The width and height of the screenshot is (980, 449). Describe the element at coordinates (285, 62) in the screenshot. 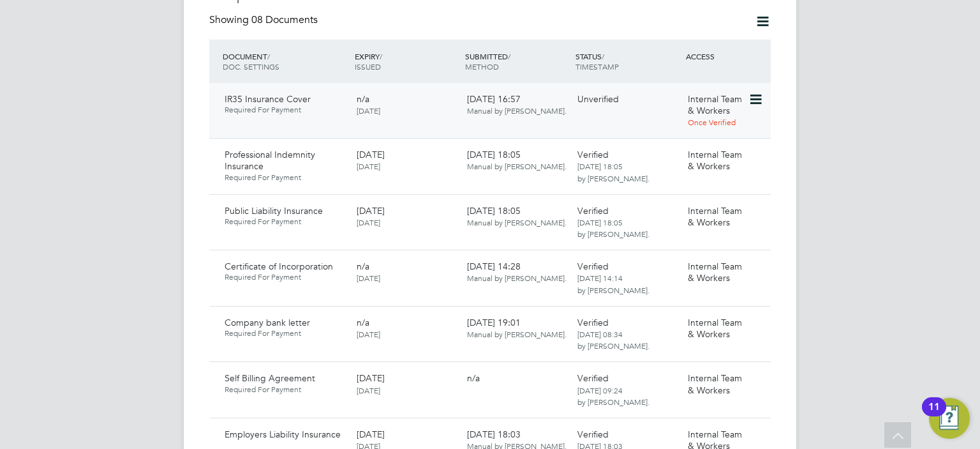

I see `div: DOCUMENT` at that location.